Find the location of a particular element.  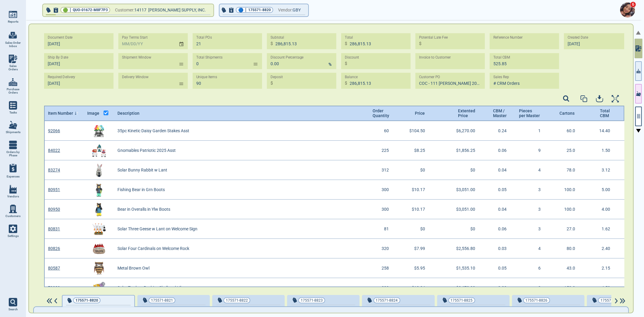

span: Expenses is located at coordinates (13, 177).